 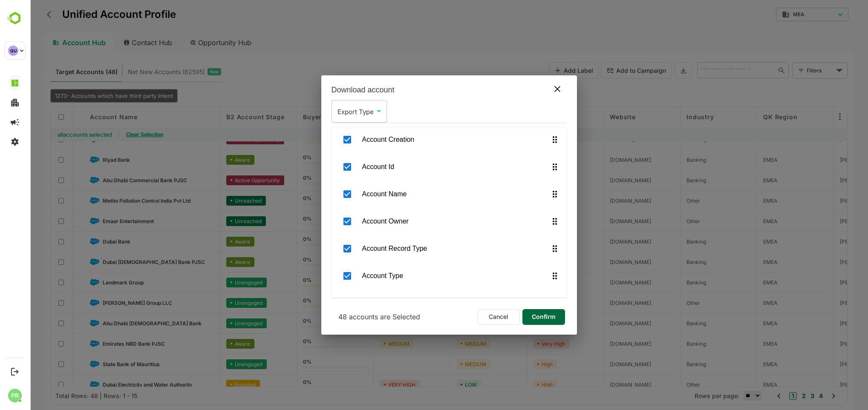 I want to click on span: Account Id, so click(x=426, y=167).